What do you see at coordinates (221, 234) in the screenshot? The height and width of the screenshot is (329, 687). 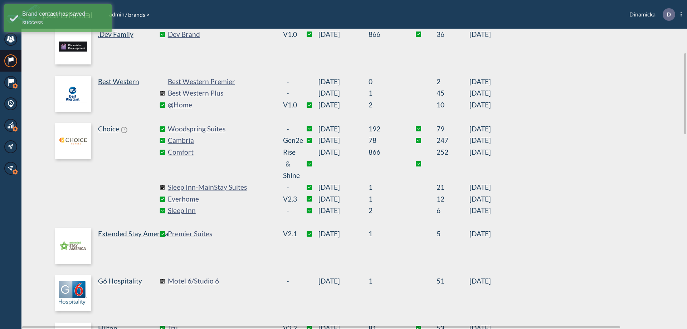 I see `a: Premier Suites` at bounding box center [221, 234].